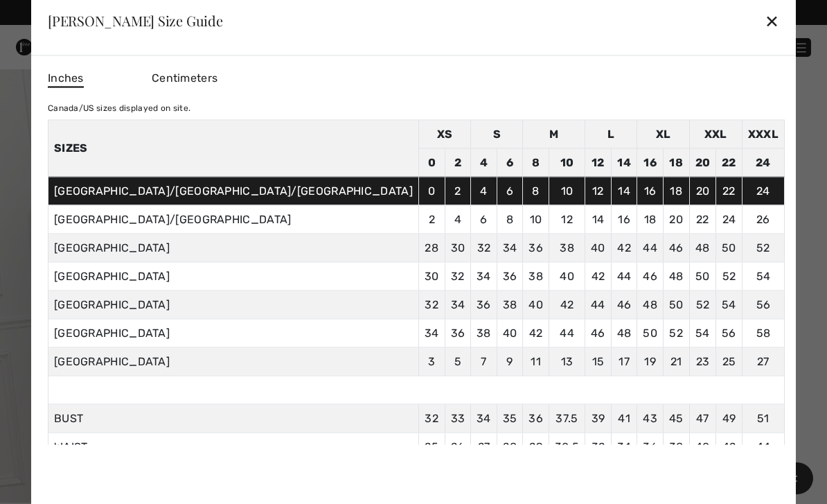  Describe the element at coordinates (509, 361) in the screenshot. I see `td: 9` at that location.